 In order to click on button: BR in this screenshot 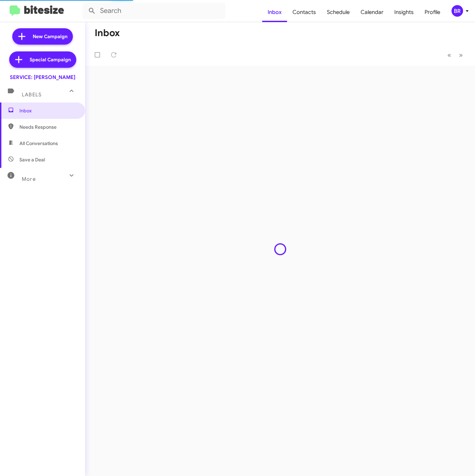, I will do `click(457, 11)`.